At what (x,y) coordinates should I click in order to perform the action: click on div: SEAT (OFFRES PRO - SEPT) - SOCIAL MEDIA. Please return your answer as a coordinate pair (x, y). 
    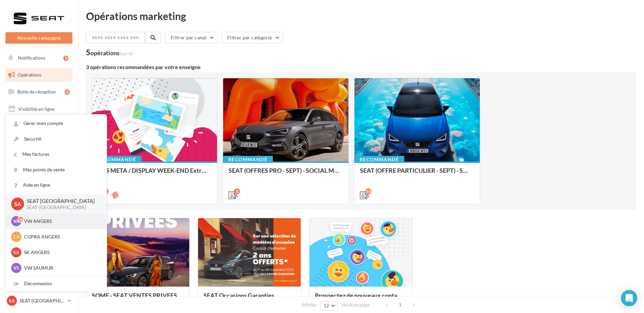
    Looking at the image, I should click on (286, 174).